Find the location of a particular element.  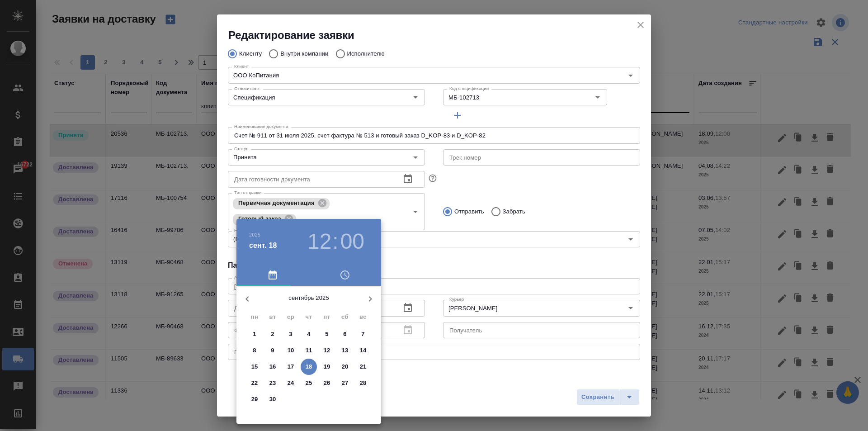

p: 9 is located at coordinates (272, 351).